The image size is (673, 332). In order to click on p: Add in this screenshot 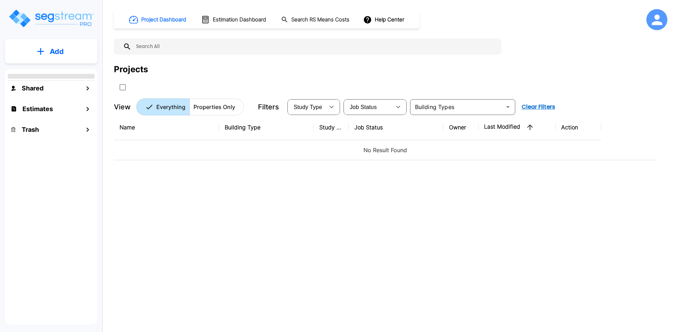, I will do `click(57, 52)`.